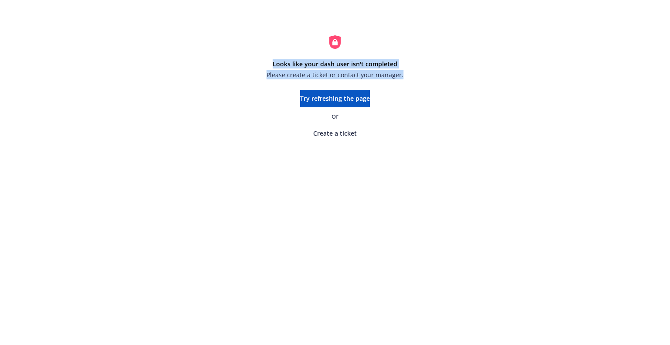 This screenshot has width=670, height=345. I want to click on span: Try refreshing the page, so click(335, 98).